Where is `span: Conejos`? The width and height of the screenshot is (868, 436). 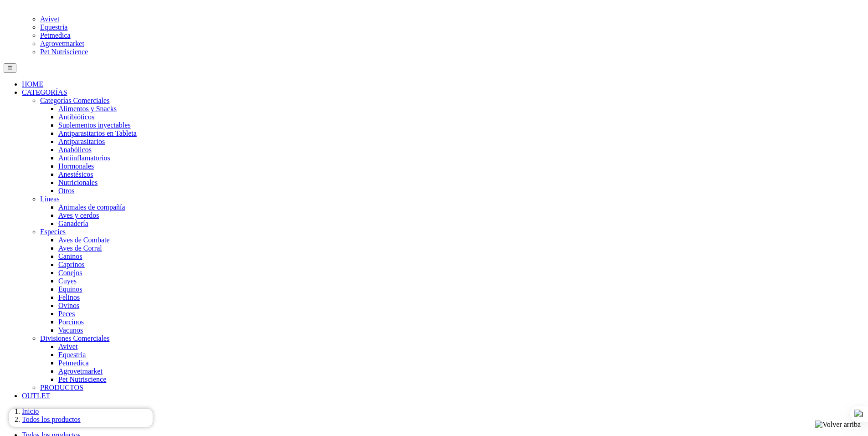
span: Conejos is located at coordinates (70, 272).